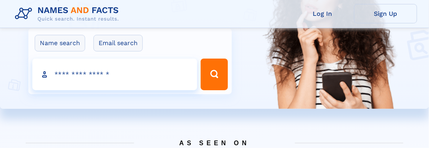  What do you see at coordinates (60, 43) in the screenshot?
I see `label: Name search` at bounding box center [60, 43].